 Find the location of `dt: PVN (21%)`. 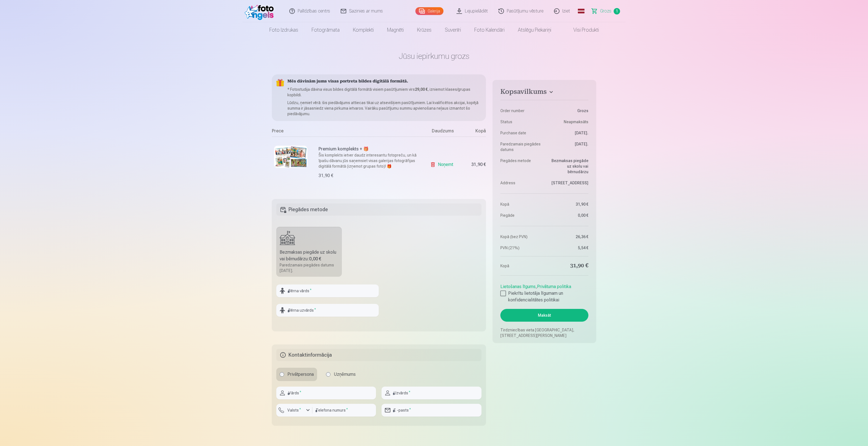

dt: PVN (21%) is located at coordinates (521, 248).